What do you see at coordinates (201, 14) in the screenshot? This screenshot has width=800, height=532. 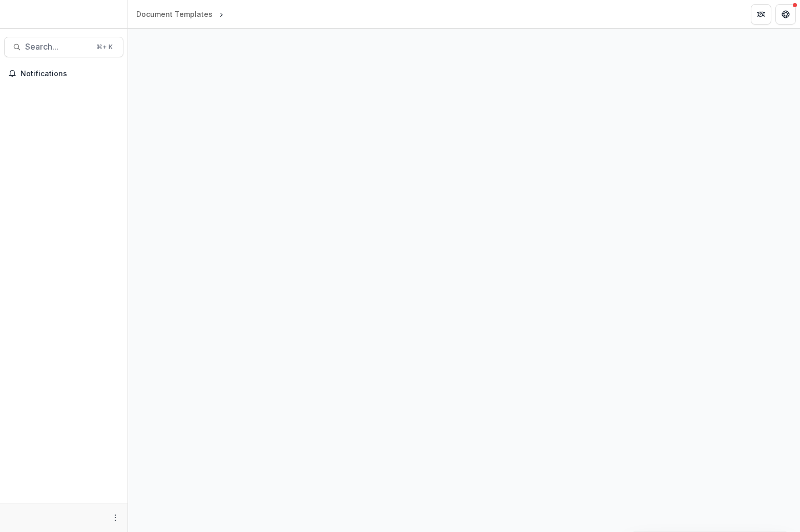 I see `nav: breadcrumb` at bounding box center [201, 14].